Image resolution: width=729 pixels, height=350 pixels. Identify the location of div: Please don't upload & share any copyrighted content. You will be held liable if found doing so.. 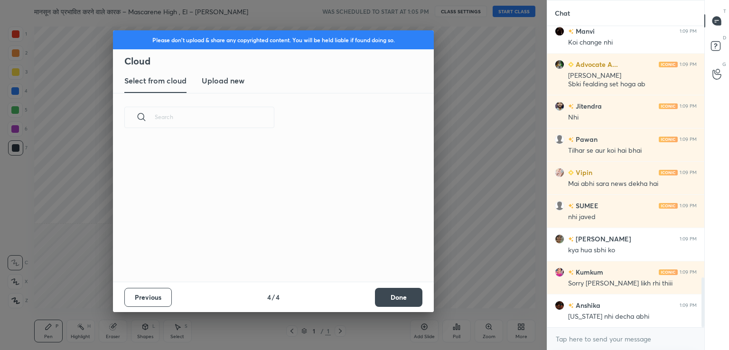
(273, 40).